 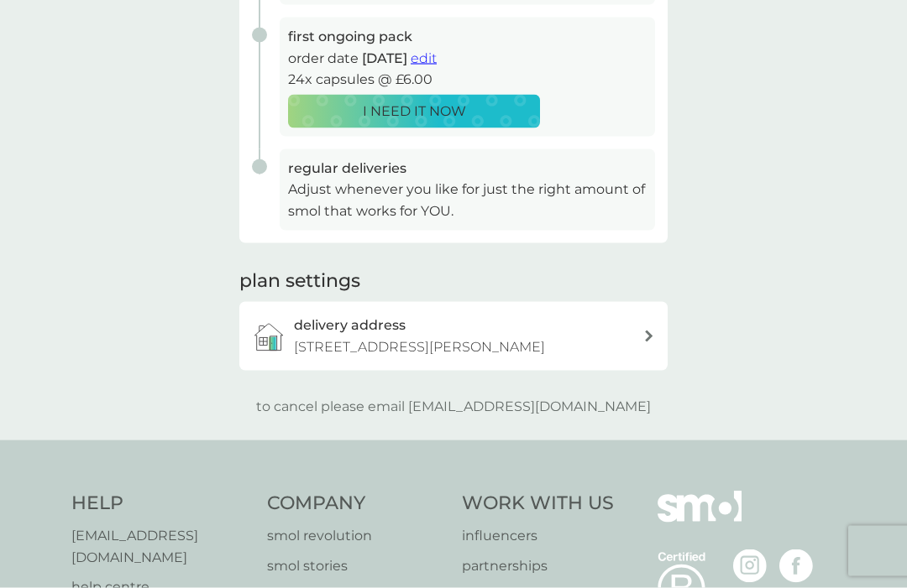 I want to click on a: smol stories, so click(x=356, y=566).